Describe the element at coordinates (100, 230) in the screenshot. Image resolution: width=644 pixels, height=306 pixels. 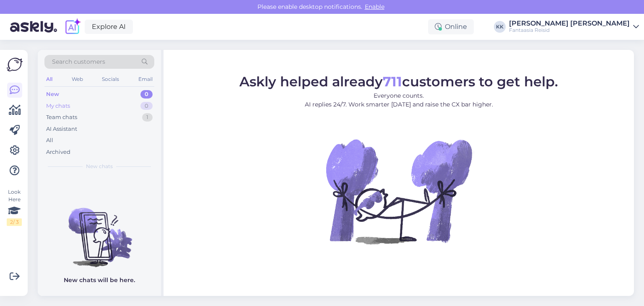
I see `img: No chats` at that location.